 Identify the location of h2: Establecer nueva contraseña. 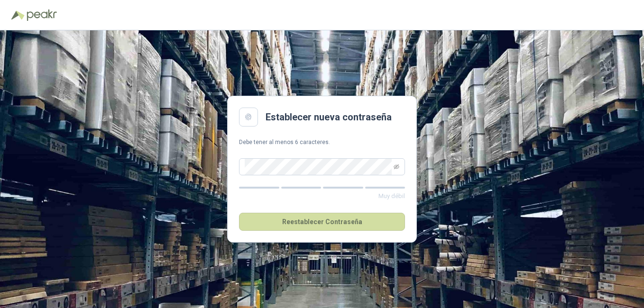
(329, 117).